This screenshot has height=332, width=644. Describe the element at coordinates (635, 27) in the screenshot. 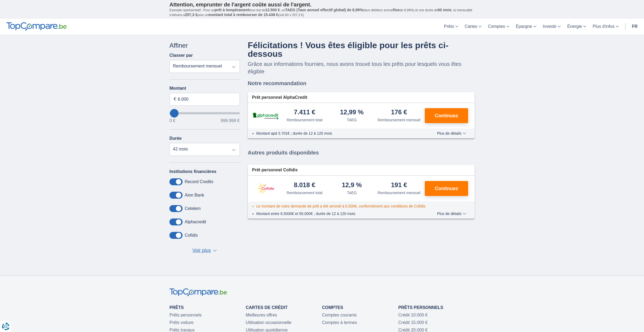

I see `a: fr` at that location.